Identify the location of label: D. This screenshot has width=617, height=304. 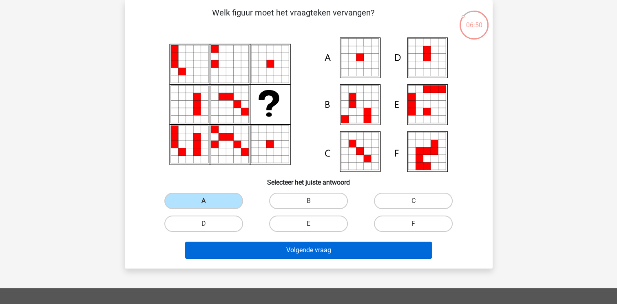
(203, 224).